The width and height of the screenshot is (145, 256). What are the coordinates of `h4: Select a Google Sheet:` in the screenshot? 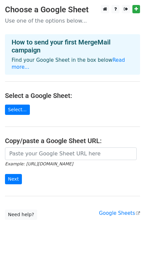 It's located at (72, 96).